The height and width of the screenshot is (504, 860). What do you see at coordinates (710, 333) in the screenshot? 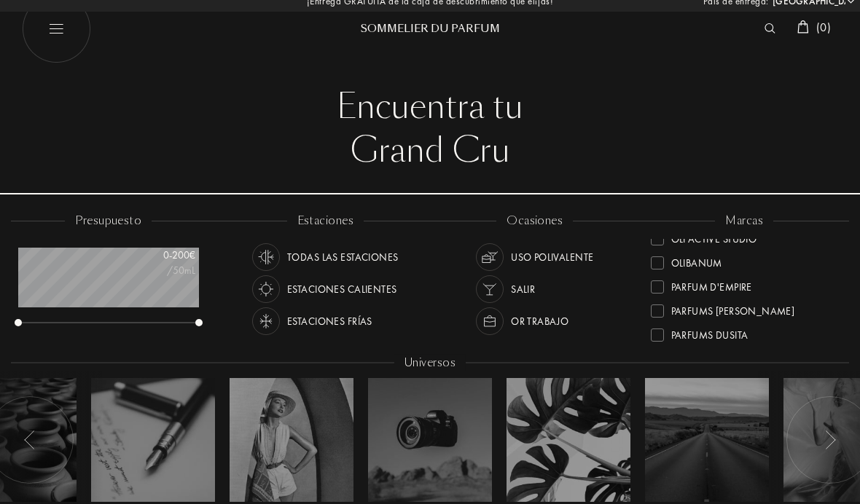
I see `div: Parfums Dusita` at bounding box center [710, 333].